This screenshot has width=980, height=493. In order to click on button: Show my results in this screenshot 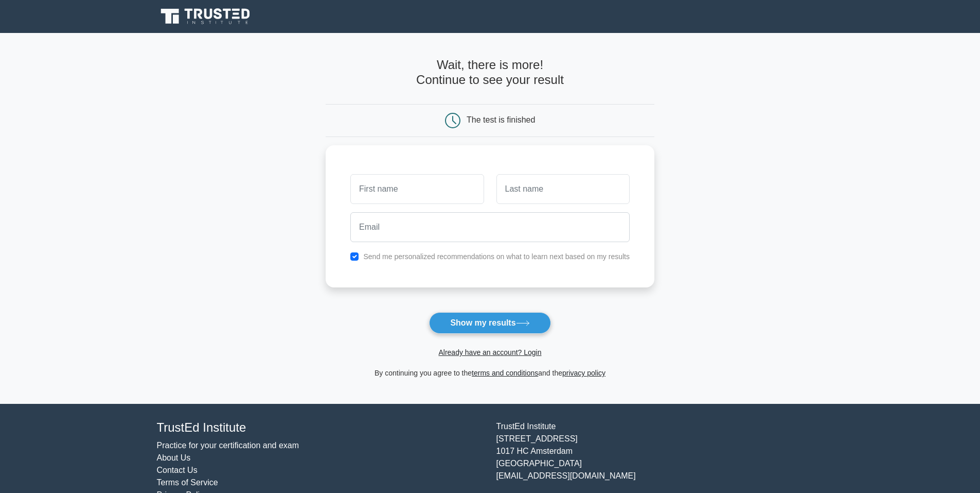, I will do `click(490, 323)`.